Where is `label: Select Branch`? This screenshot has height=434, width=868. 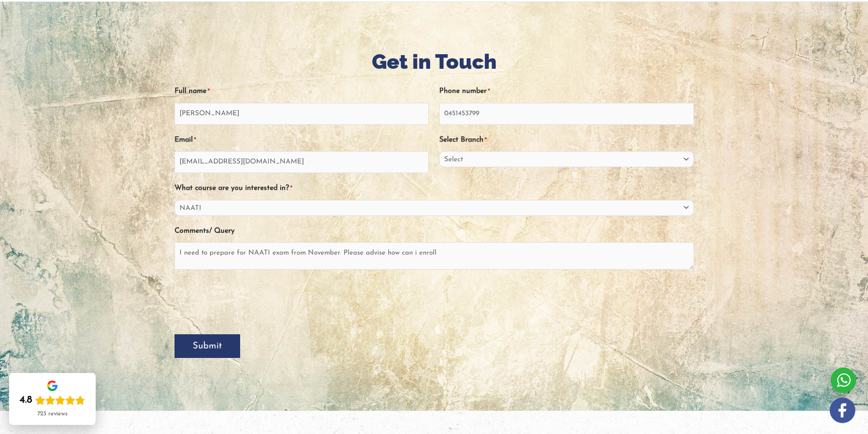
label: Select Branch is located at coordinates (463, 140).